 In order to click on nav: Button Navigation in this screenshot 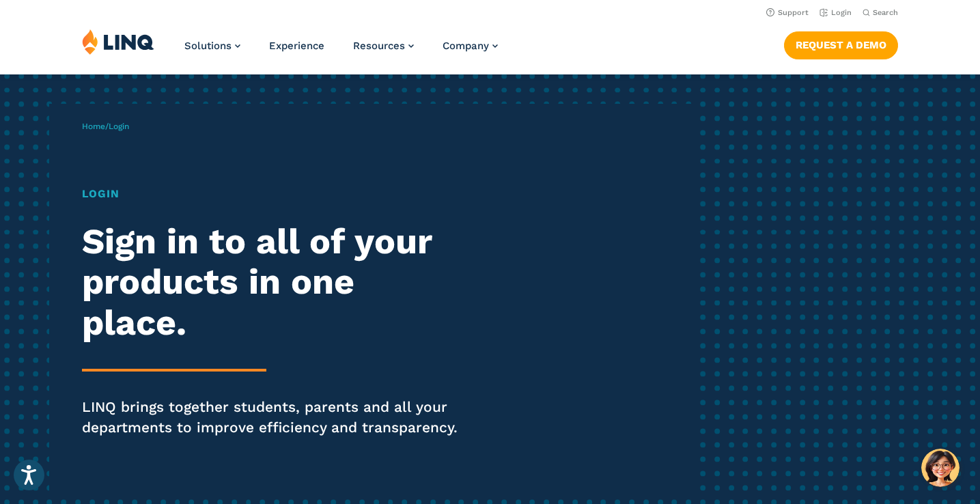, I will do `click(841, 44)`.